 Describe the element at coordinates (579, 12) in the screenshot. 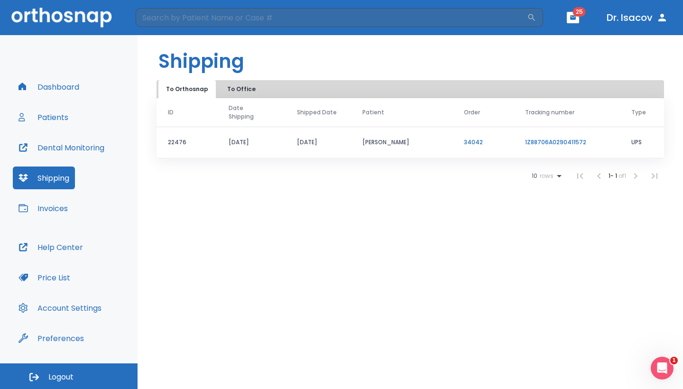

I see `span: 25` at that location.